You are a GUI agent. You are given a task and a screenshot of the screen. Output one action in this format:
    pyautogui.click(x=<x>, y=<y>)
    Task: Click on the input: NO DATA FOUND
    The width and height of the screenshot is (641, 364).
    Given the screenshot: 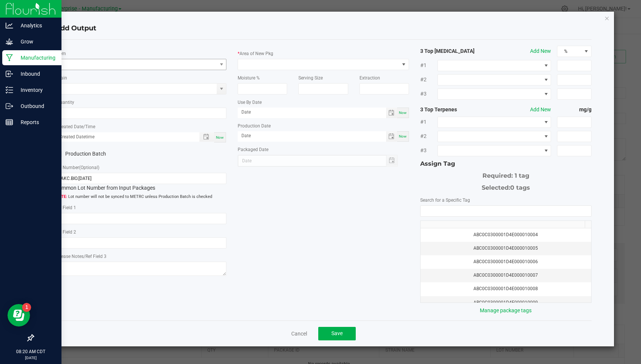 What is the action you would take?
    pyautogui.click(x=505, y=211)
    